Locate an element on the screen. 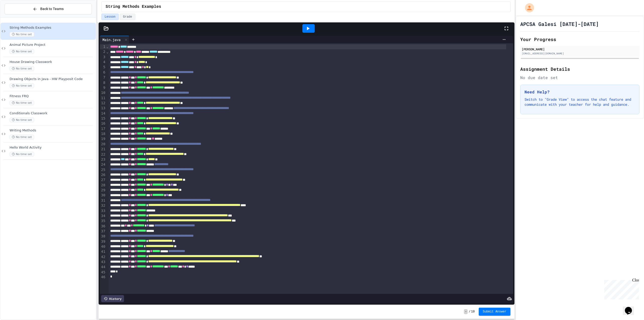 This screenshot has height=320, width=644. div: 31 is located at coordinates (103, 201).